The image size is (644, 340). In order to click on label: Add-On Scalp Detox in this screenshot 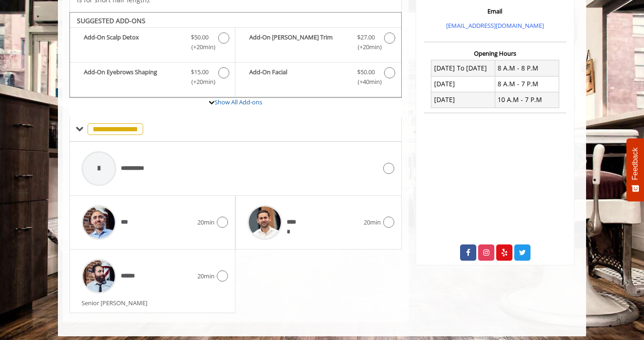, I will do `click(153, 43)`.